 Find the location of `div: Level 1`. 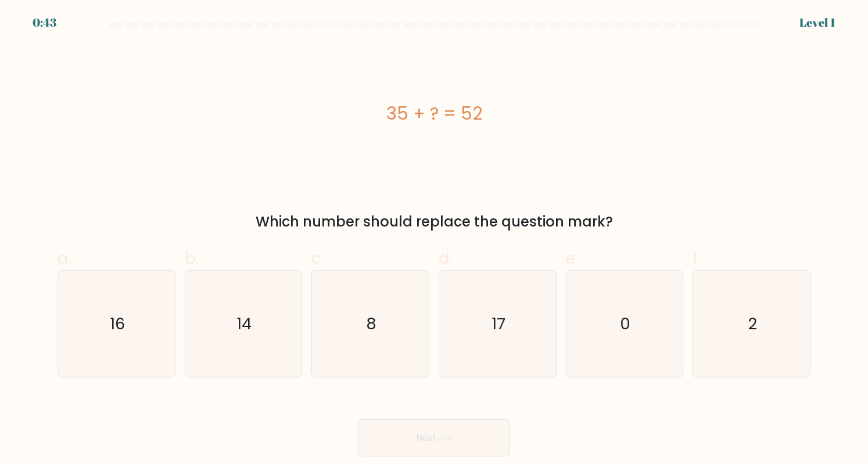

div: Level 1 is located at coordinates (817, 22).